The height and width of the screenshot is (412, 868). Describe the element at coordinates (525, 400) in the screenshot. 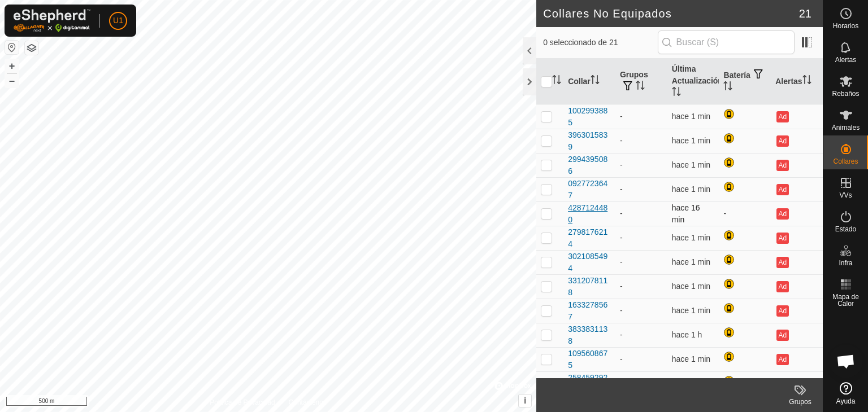

I see `span: i` at that location.